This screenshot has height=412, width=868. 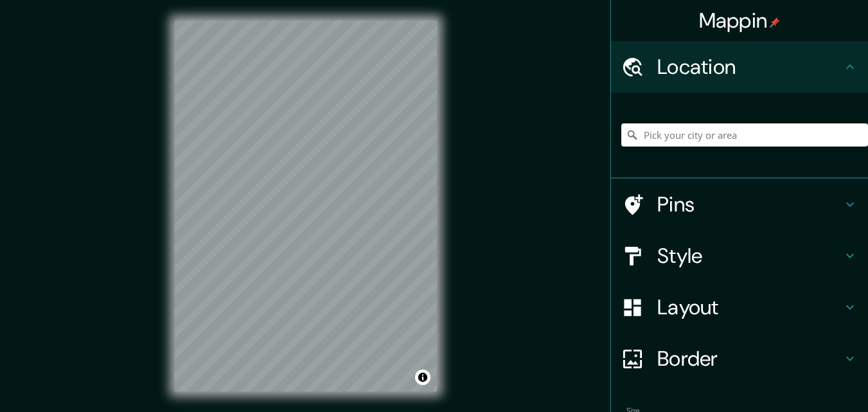 I want to click on div: Border, so click(x=739, y=358).